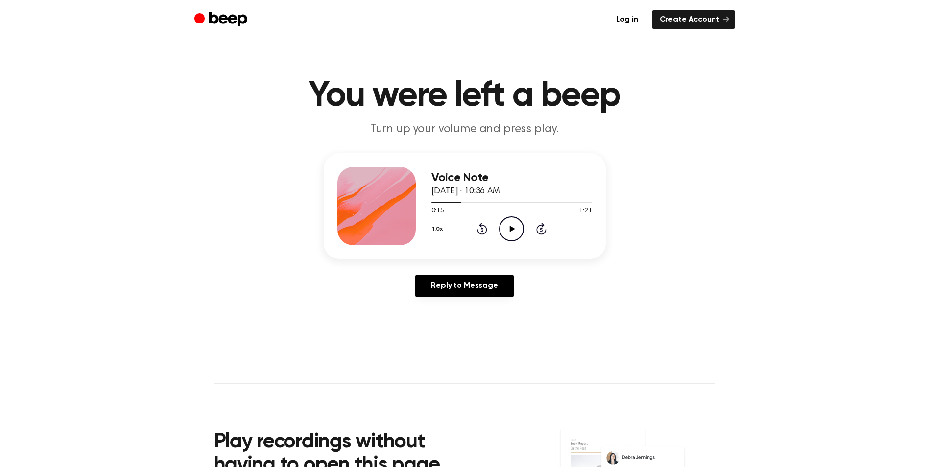 The width and height of the screenshot is (929, 467). Describe the element at coordinates (439, 229) in the screenshot. I see `button: 1.0x` at that location.